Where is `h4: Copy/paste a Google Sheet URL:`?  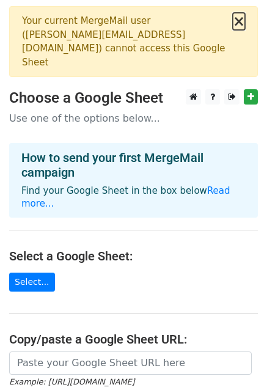
h4: Copy/paste a Google Sheet URL: is located at coordinates (133, 339).